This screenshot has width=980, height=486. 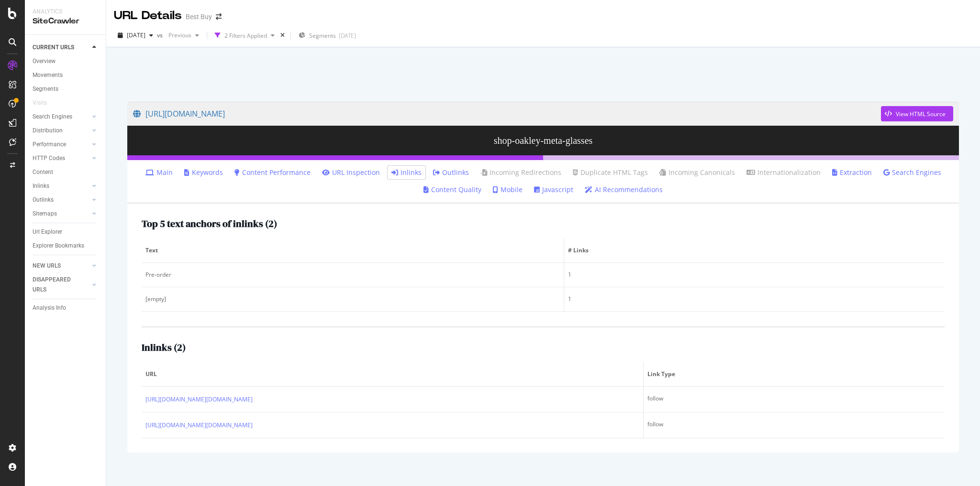 What do you see at coordinates (921, 114) in the screenshot?
I see `div: View HTML Source` at bounding box center [921, 114].